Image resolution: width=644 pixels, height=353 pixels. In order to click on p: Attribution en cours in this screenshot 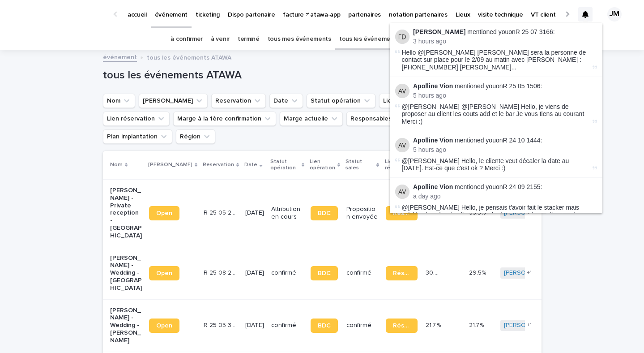, I will do `click(287, 213)`.